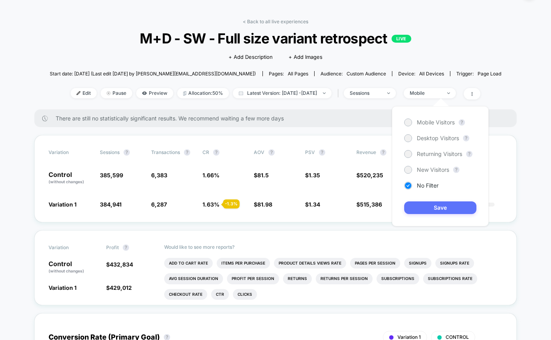  I want to click on li: Add To Cart Rate, so click(188, 263).